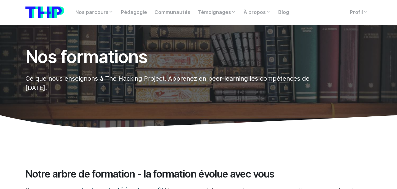 The width and height of the screenshot is (397, 189). I want to click on h2: Notre arbre de formation - la formation évolue avec vous, so click(198, 174).